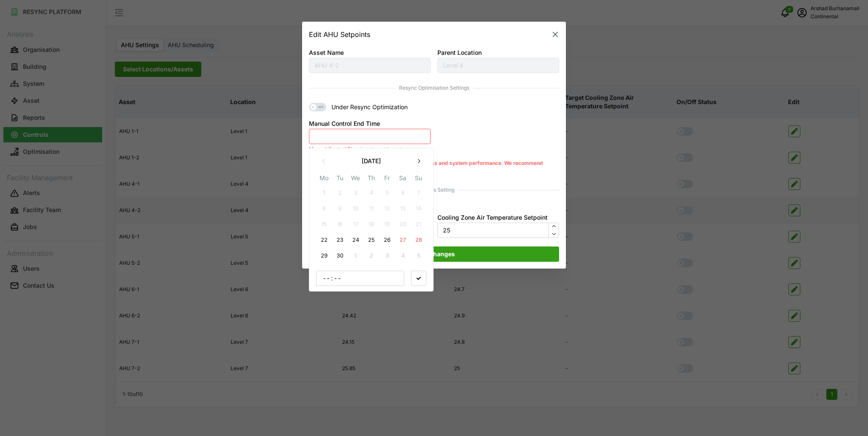 This screenshot has height=436, width=868. I want to click on button: 30 September 2025, so click(340, 255).